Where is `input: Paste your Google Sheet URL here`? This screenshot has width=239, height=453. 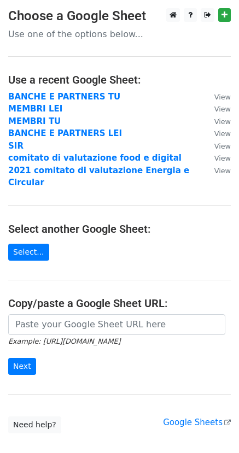 input: Paste your Google Sheet URL here is located at coordinates (116, 325).